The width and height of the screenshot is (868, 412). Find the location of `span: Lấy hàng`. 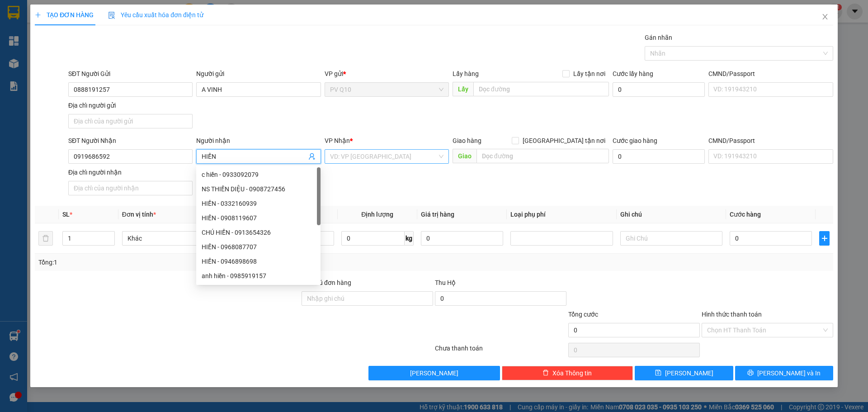

span: Lấy hàng is located at coordinates (466, 74).